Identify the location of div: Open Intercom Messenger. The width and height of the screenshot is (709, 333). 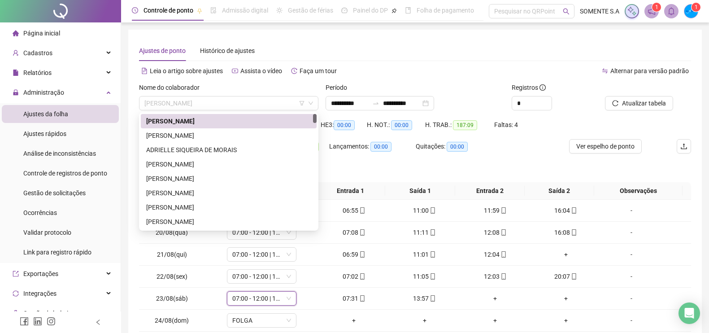
(689, 313).